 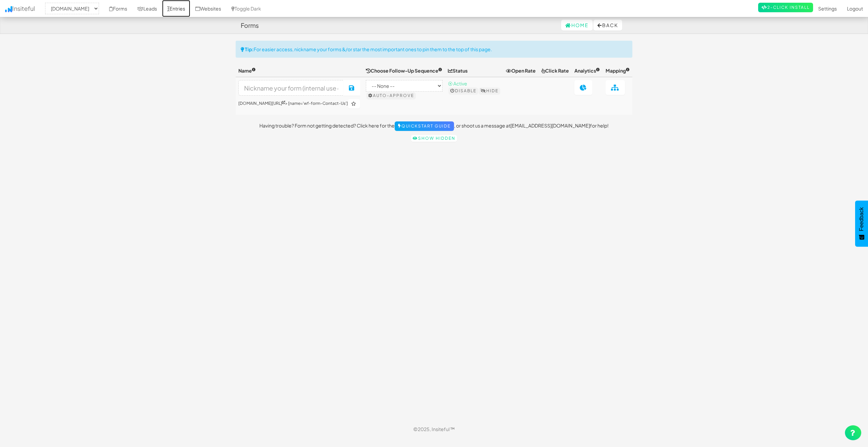 What do you see at coordinates (299, 104) in the screenshot?
I see `h6: > [name='wf-form-Contact-Us']` at bounding box center [299, 104].